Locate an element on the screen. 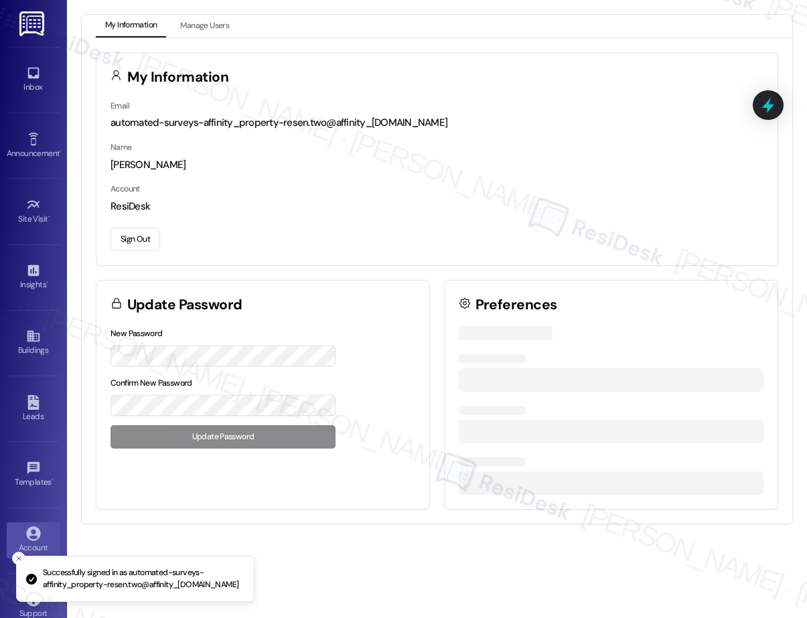 This screenshot has height=618, width=807. h3: My Information is located at coordinates (178, 77).